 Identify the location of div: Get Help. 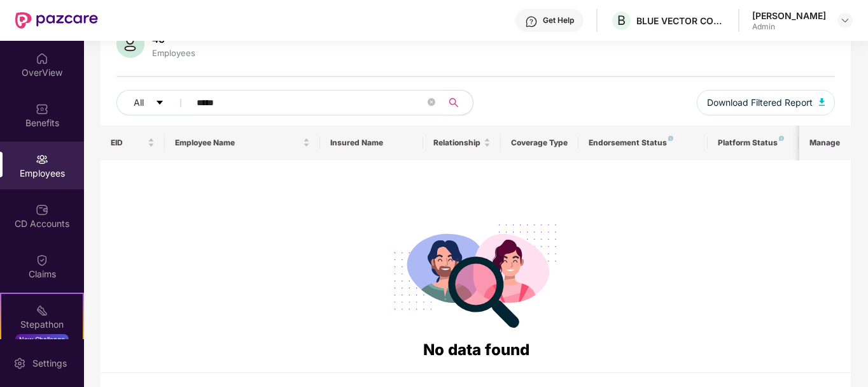
(558, 21).